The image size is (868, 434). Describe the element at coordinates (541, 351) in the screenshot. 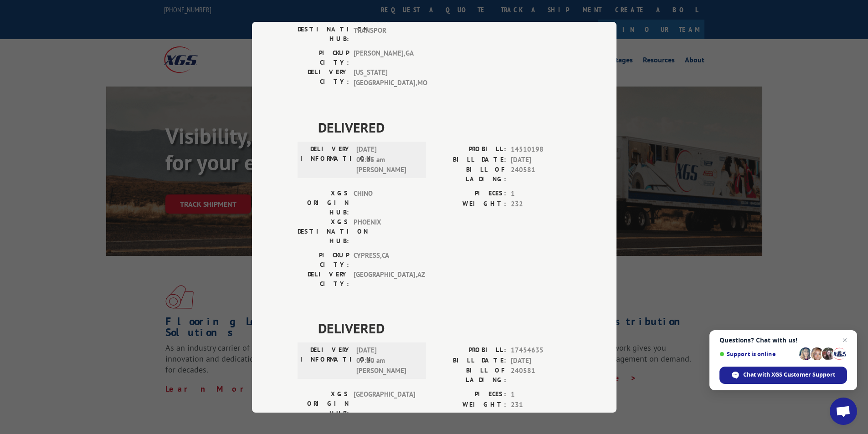

I see `span: 17454635` at that location.